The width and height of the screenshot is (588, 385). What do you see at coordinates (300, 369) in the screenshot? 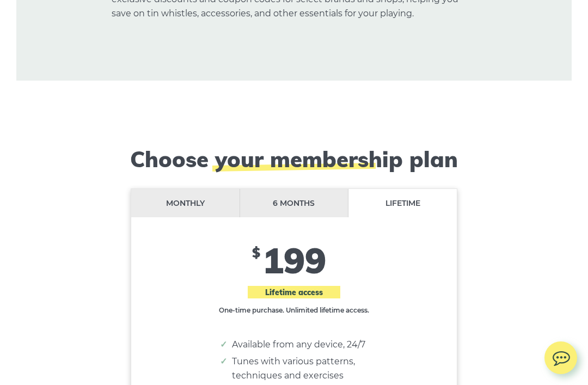
I see `li: Tunes with various patterns, techniques and exercises` at bounding box center [300, 369].